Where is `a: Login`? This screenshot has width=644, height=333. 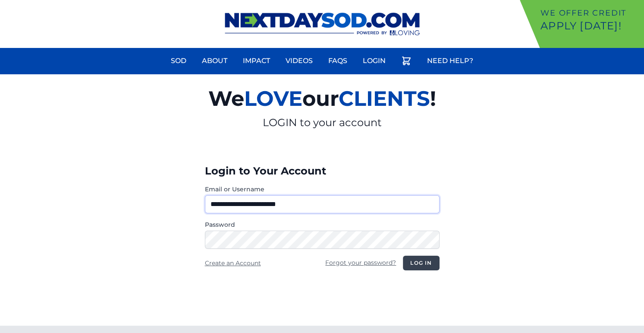
a: Login is located at coordinates (374, 61).